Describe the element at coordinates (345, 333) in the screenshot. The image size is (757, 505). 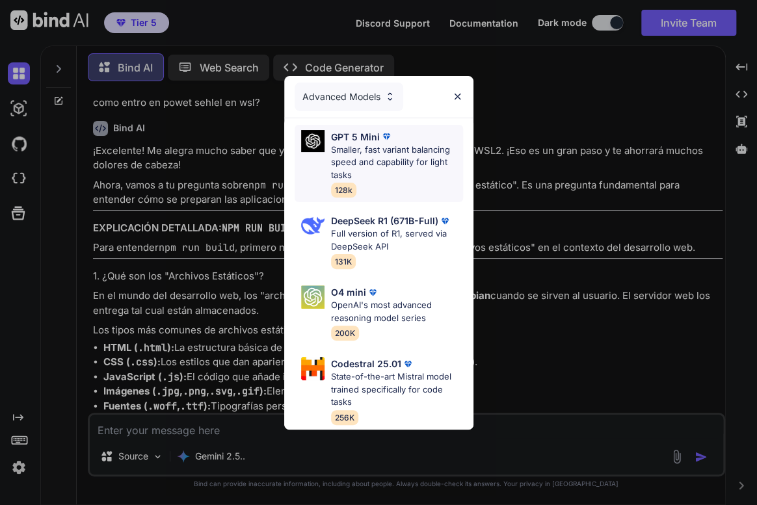
I see `span: 200K` at that location.